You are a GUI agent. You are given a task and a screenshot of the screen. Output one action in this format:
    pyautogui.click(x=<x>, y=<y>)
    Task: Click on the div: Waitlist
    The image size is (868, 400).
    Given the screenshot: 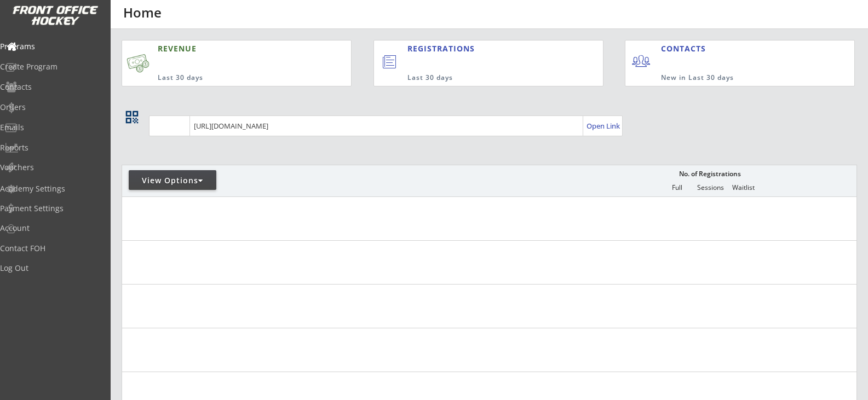 What is the action you would take?
    pyautogui.click(x=744, y=187)
    